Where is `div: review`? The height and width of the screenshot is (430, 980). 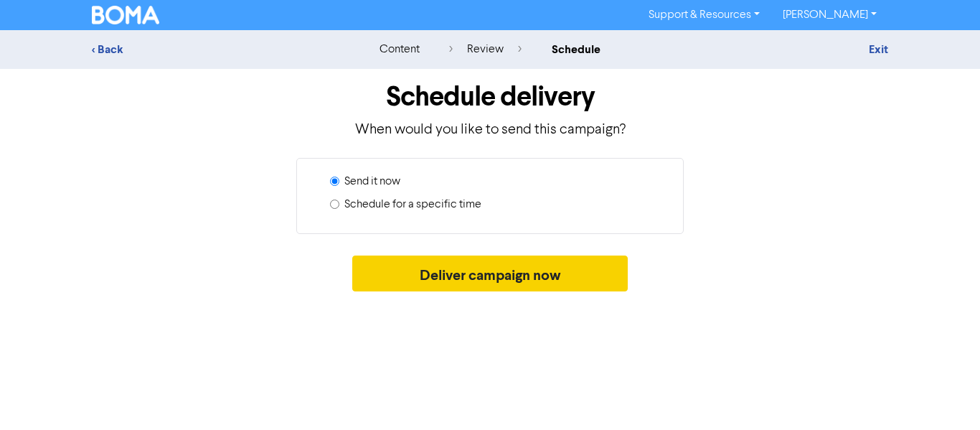 div: review is located at coordinates (485, 50).